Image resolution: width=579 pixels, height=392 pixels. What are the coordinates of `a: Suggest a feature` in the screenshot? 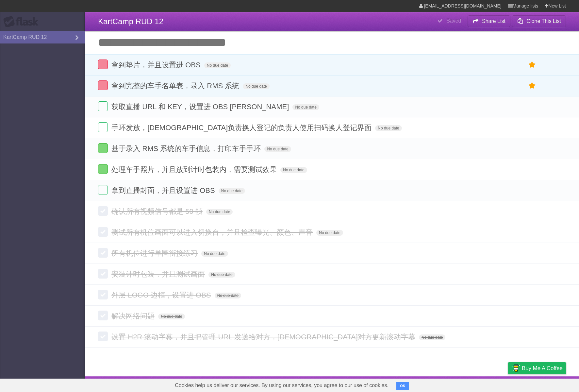 It's located at (545, 384).